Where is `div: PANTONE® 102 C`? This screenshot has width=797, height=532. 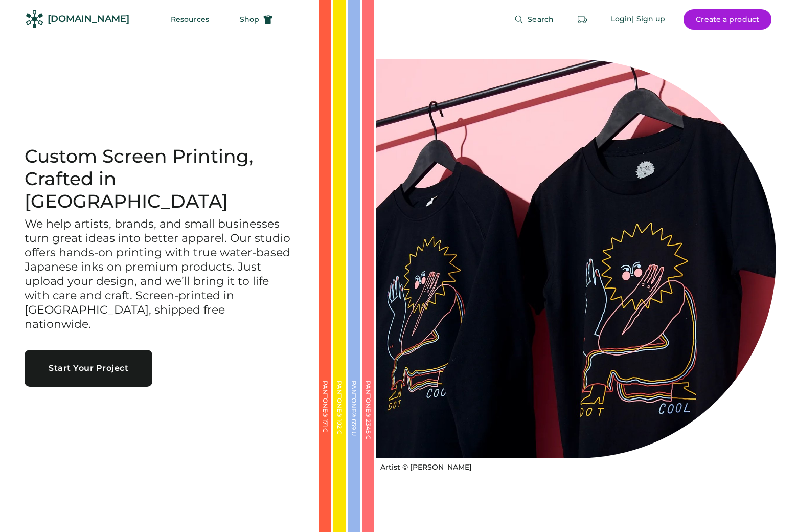 div: PANTONE® 102 C is located at coordinates (340, 431).